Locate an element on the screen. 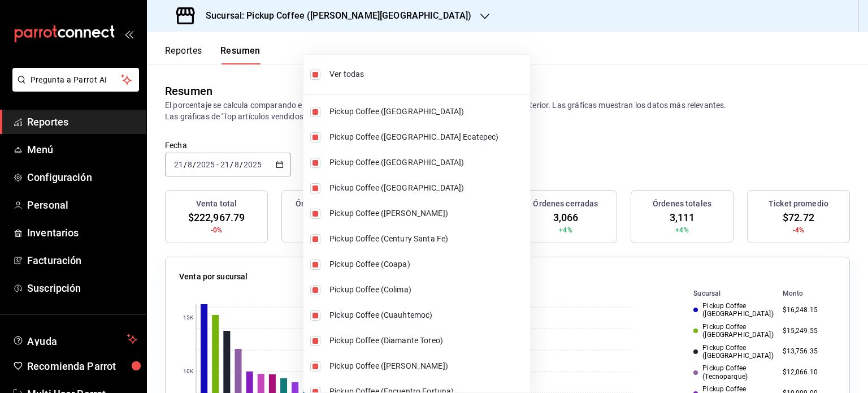  span: Pickup Coffee (Diamante Toreo) is located at coordinates (427, 340).